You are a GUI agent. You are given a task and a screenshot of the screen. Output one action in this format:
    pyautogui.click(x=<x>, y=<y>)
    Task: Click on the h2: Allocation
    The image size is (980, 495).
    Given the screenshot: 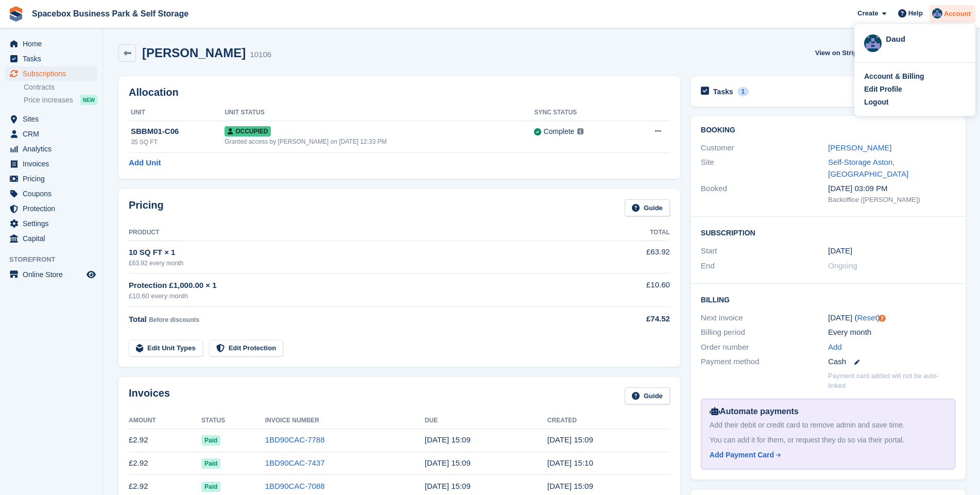 What is the action you would take?
    pyautogui.click(x=399, y=92)
    